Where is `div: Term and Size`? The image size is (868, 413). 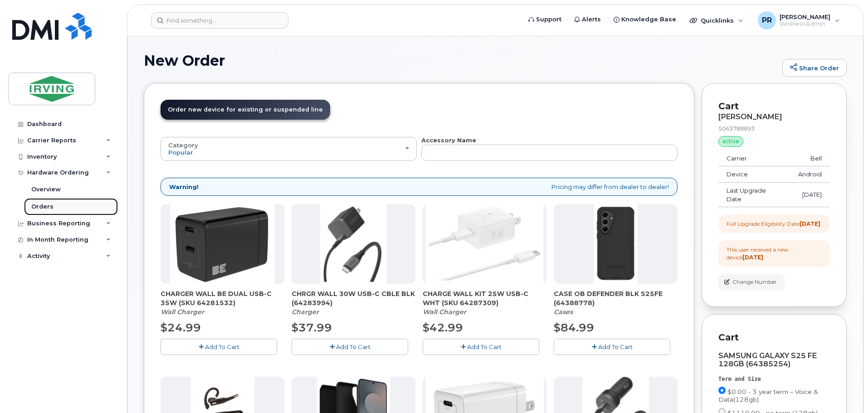 div: Term and Size is located at coordinates (774, 379).